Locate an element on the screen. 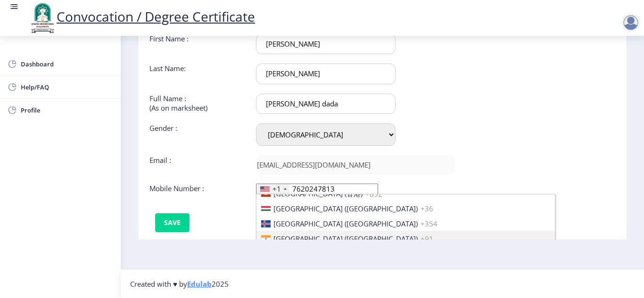  div: Mobile Number : is located at coordinates (196, 189).